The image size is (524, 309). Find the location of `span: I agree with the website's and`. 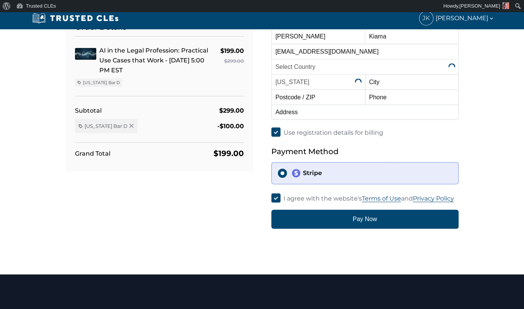

span: I agree with the website's and is located at coordinates (369, 198).